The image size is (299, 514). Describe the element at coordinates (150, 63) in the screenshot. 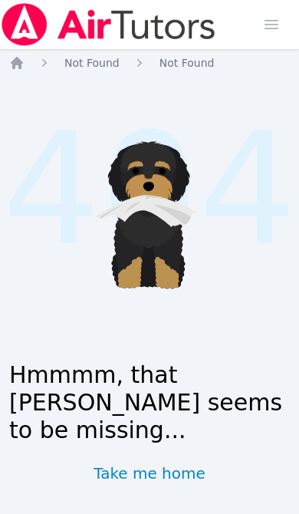

I see `nav: Breadcrumb` at that location.